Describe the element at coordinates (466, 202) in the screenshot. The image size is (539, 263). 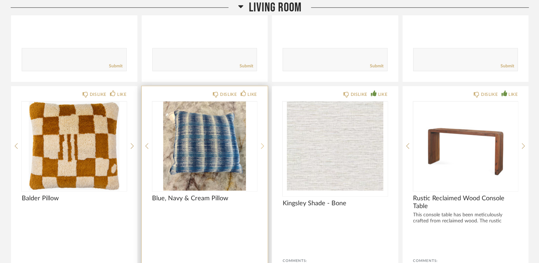
I see `span: Rustic Reclaimed Wood Console Table` at that location.